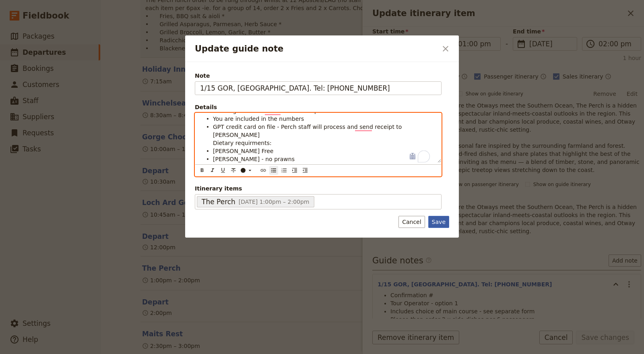 Image resolution: width=644 pixels, height=354 pixels. I want to click on span: You are included in the numbers, so click(258, 118).